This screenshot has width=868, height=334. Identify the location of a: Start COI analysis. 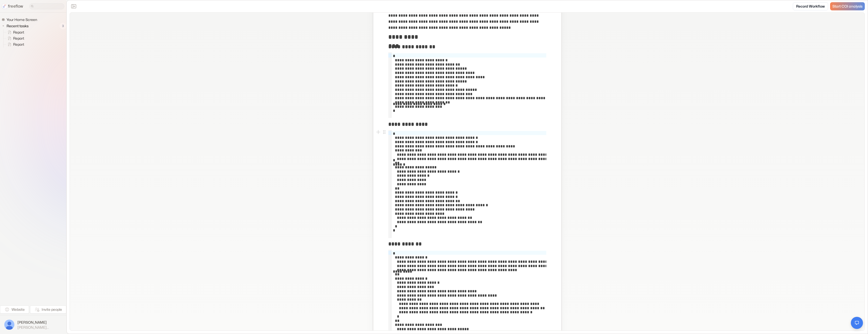
(847, 6).